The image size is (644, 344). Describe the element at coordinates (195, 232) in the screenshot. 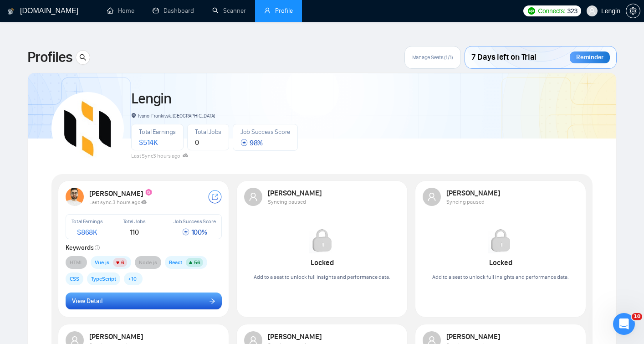

I see `span: 100 %` at that location.